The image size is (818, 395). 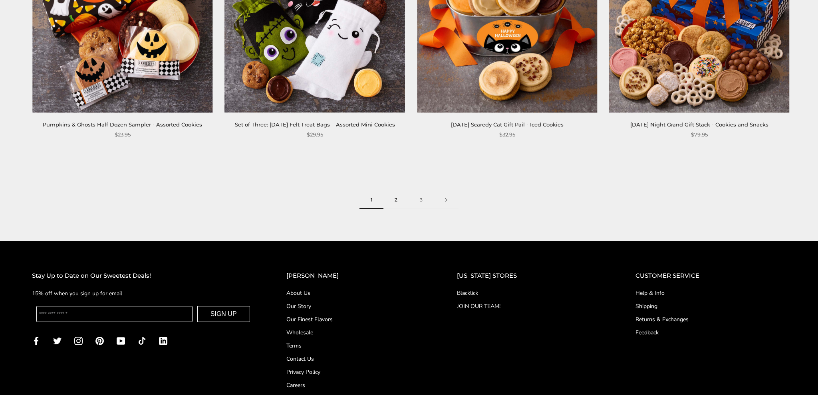 What do you see at coordinates (710, 293) in the screenshot?
I see `a: Help & Info` at bounding box center [710, 293].